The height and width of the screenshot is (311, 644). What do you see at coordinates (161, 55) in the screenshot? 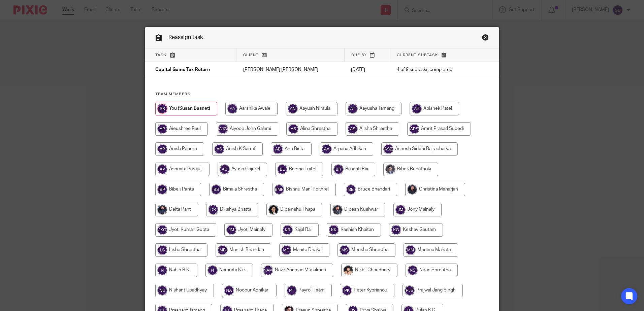
I see `span: Task` at bounding box center [161, 55].